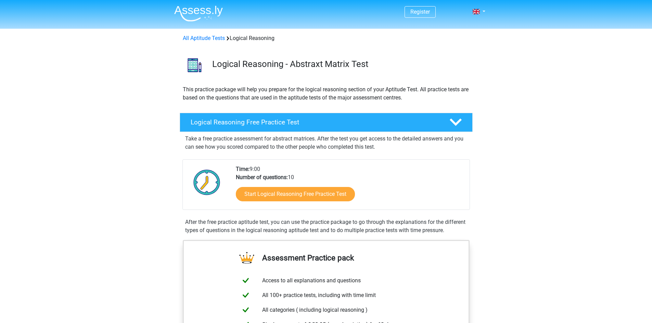  I want to click on img: Assessly, so click(198, 13).